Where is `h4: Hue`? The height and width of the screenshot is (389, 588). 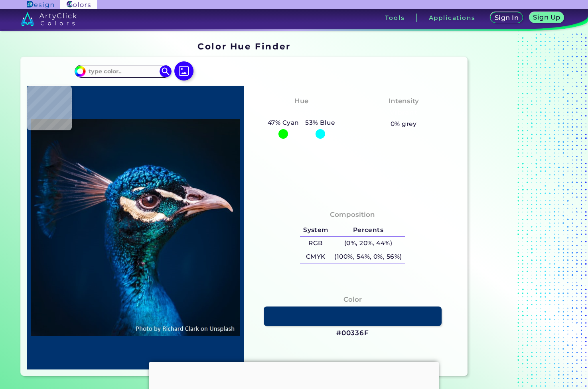 h4: Hue is located at coordinates (301, 101).